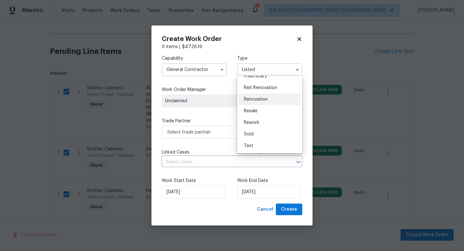  I want to click on span: Create, so click(289, 209).